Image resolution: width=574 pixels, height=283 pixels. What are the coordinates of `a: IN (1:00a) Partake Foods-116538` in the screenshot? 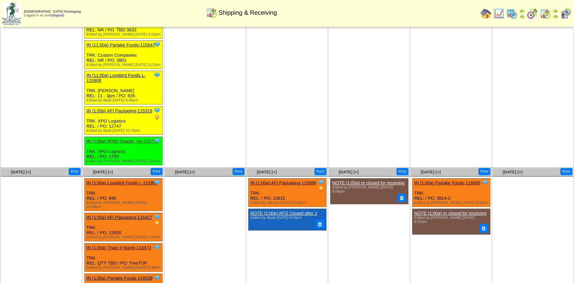 It's located at (120, 278).